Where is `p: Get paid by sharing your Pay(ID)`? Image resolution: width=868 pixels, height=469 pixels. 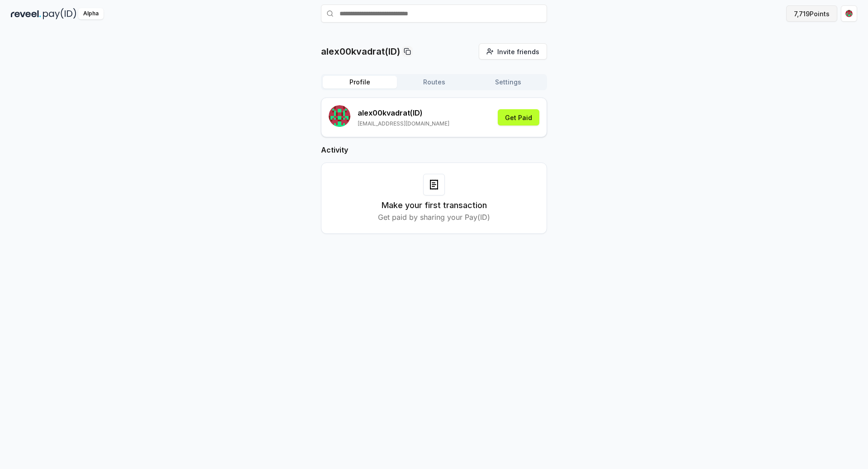 p: Get paid by sharing your Pay(ID) is located at coordinates (434, 217).